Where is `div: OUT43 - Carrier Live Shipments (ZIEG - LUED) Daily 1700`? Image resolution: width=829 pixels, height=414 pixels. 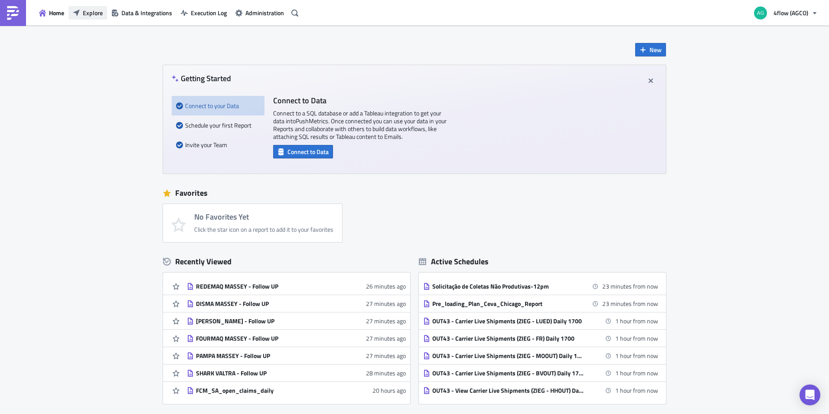
div: OUT43 - Carrier Live Shipments (ZIEG - LUED) Daily 1700 is located at coordinates (508, 321).